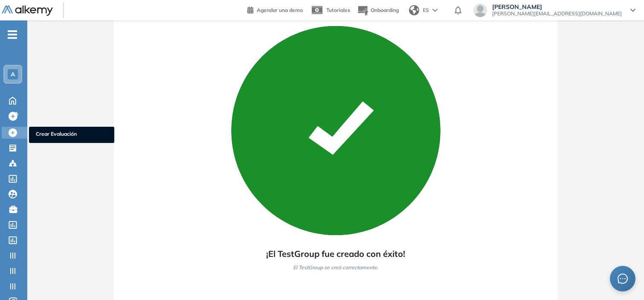  What do you see at coordinates (338, 10) in the screenshot?
I see `span: Tutoriales` at bounding box center [338, 10].